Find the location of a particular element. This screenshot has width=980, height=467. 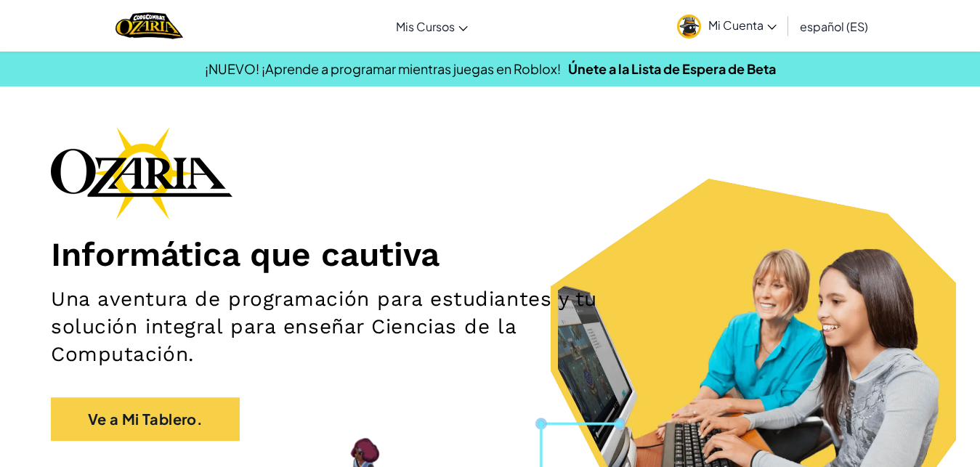

a: Ozaria by CodeCombat logo is located at coordinates (149, 26).